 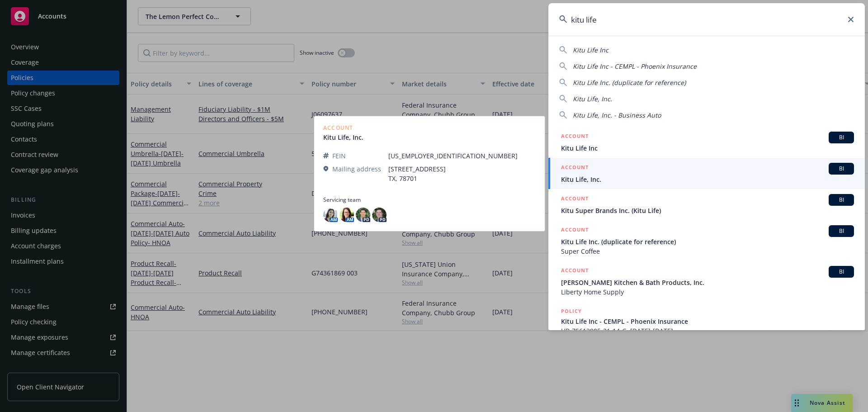 What do you see at coordinates (707, 204) in the screenshot?
I see `a: ACCOUNTBIKitu Super Brands Inc. (Kitu Life)` at bounding box center [707, 204].